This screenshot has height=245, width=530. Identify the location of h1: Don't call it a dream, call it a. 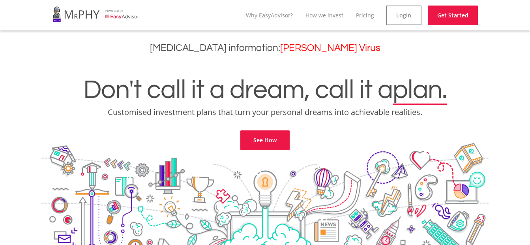
(265, 90).